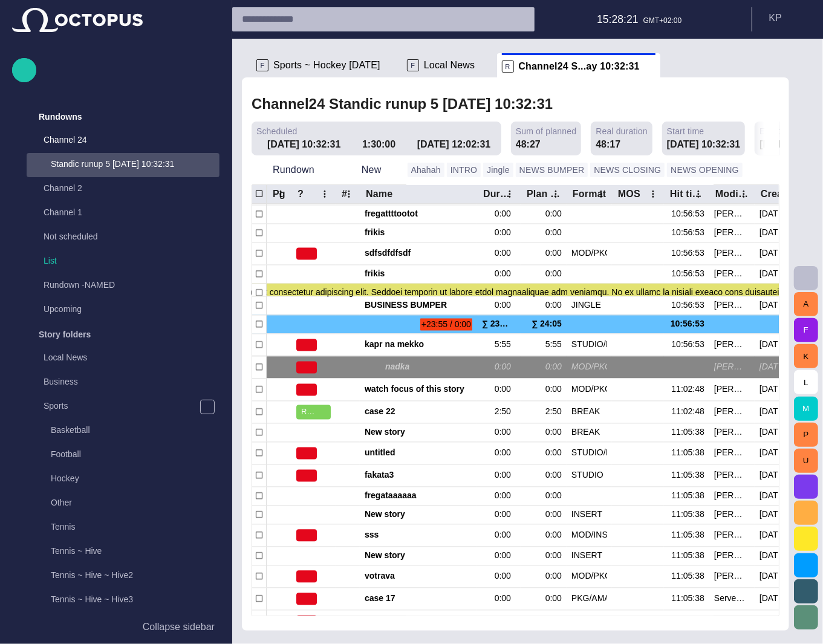  Describe the element at coordinates (698, 194) in the screenshot. I see `button: Hit time column menu` at that location.